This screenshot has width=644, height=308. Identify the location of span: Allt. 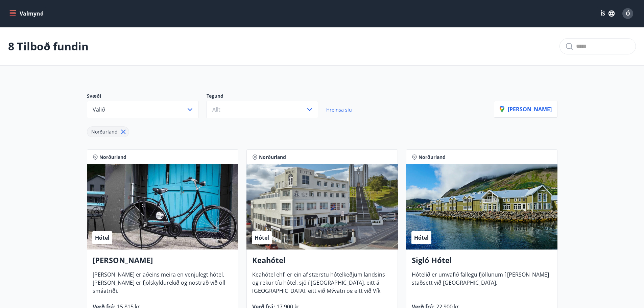
(217, 110).